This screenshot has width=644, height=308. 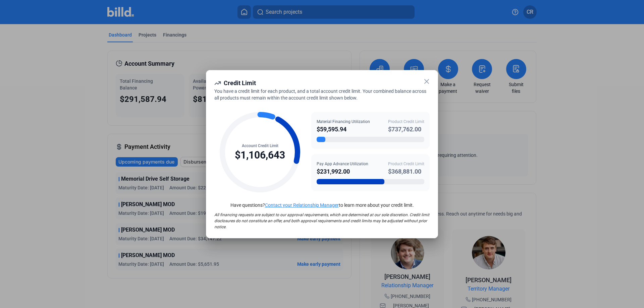 What do you see at coordinates (260, 155) in the screenshot?
I see `div: $1,106,643` at bounding box center [260, 155].